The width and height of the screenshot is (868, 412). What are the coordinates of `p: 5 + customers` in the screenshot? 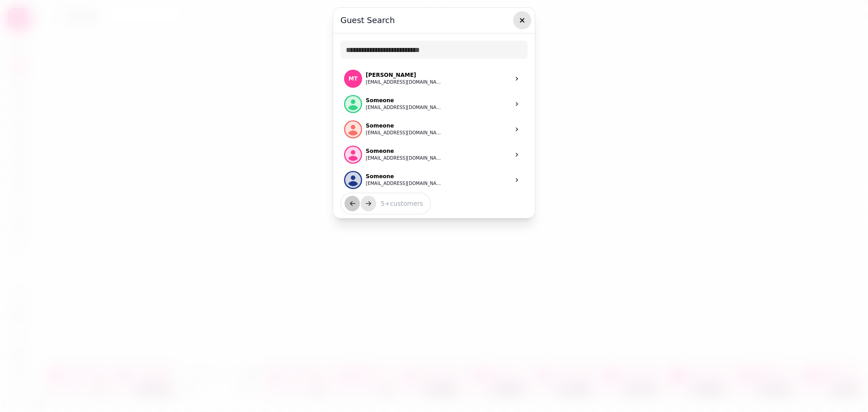 It's located at (398, 203).